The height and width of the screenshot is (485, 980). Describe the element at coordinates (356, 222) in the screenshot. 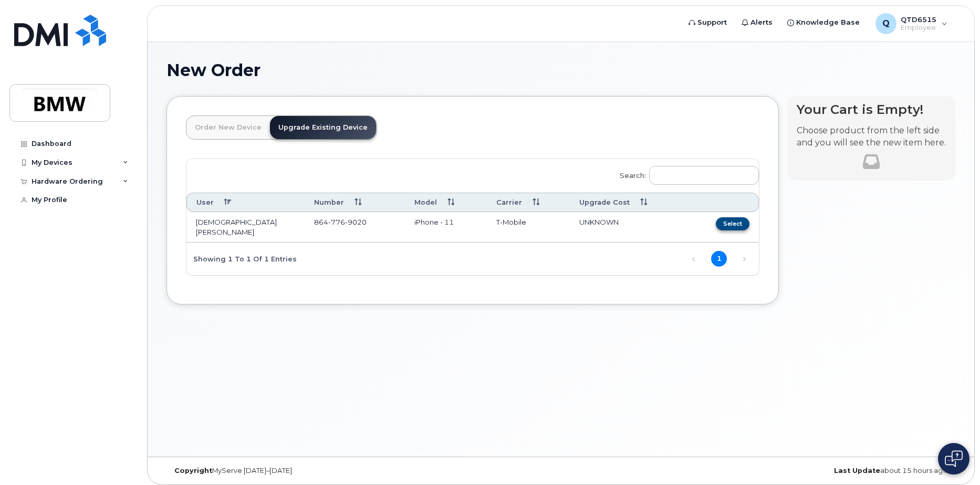

I see `span: 9020` at that location.